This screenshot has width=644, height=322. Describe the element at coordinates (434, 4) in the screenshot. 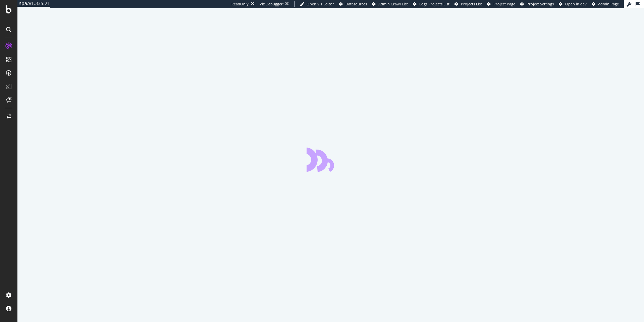

I see `span: Logs Projects List` at that location.